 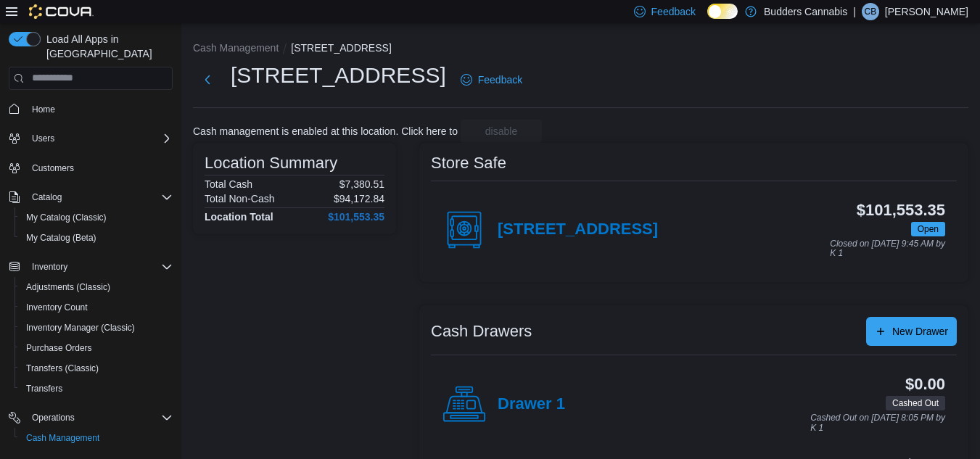 What do you see at coordinates (500, 80) in the screenshot?
I see `span: Feedback` at bounding box center [500, 80].